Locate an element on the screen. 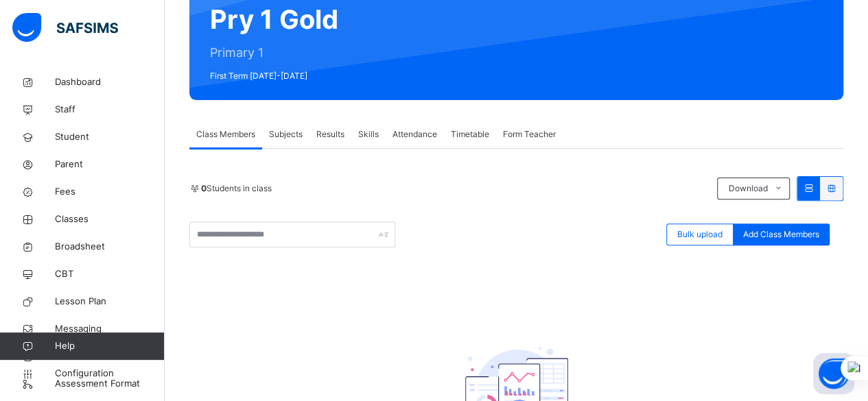 Image resolution: width=868 pixels, height=401 pixels. span: Results is located at coordinates (330, 135).